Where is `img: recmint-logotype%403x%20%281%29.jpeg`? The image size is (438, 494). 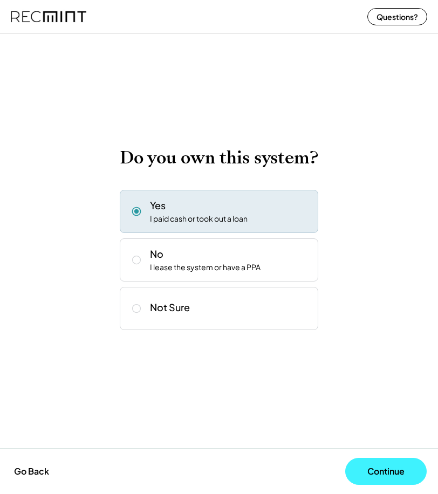 img: recmint-logotype%403x%20%281%29.jpeg is located at coordinates (49, 16).